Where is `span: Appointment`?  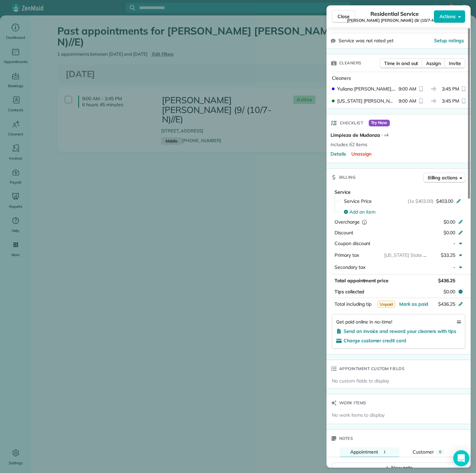 span: Appointment is located at coordinates (364, 452).